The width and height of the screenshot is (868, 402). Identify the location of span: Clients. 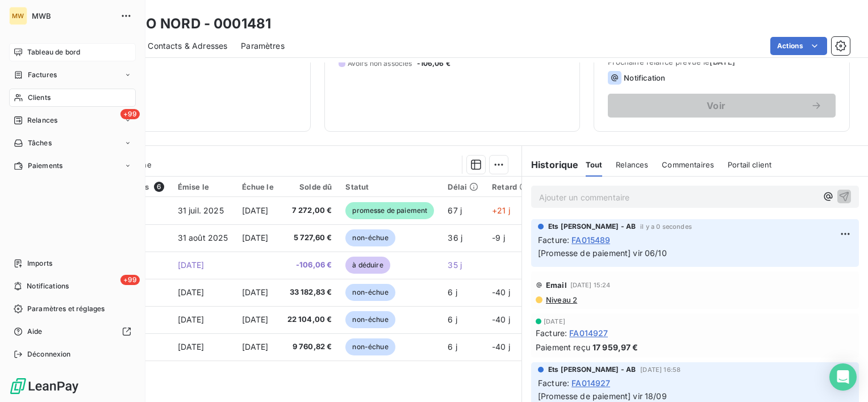
(39, 98).